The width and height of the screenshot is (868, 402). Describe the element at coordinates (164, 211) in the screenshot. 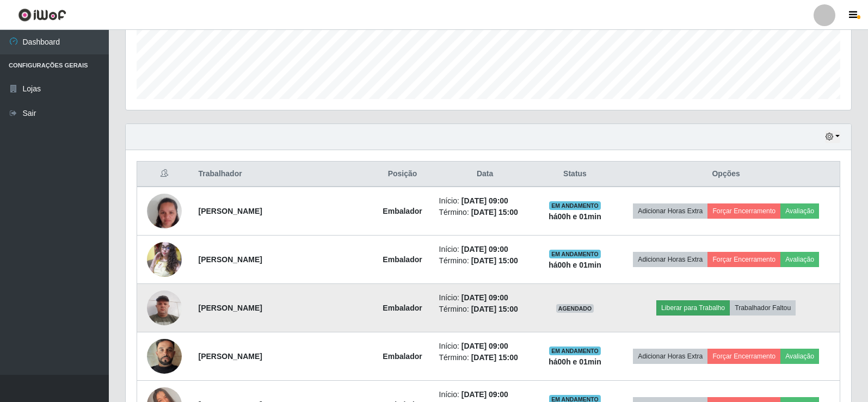

I see `img: 1672943199458.jpeg` at that location.